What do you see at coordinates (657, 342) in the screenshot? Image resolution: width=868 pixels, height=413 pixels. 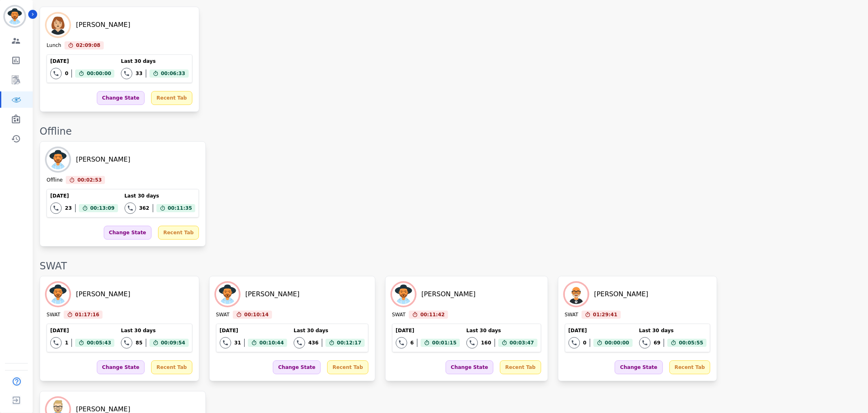 I see `div: 69` at bounding box center [657, 342].